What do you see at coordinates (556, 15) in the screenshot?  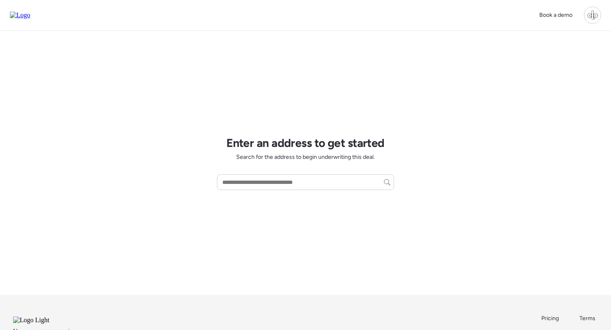 I see `span: Book a demo` at bounding box center [556, 15].